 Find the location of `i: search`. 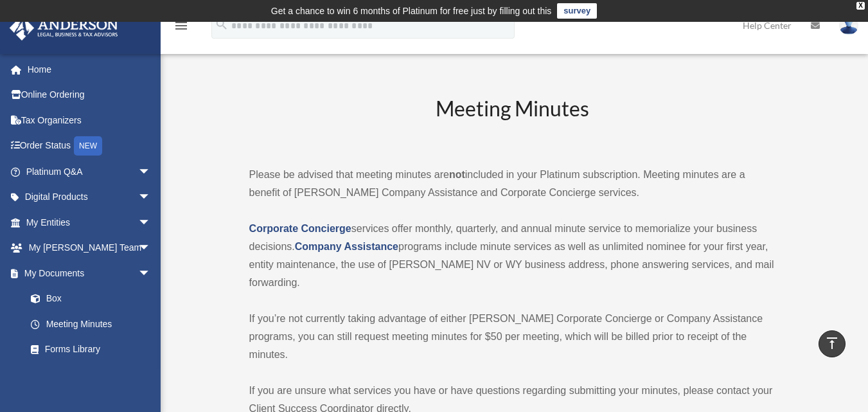

i: search is located at coordinates (222, 24).